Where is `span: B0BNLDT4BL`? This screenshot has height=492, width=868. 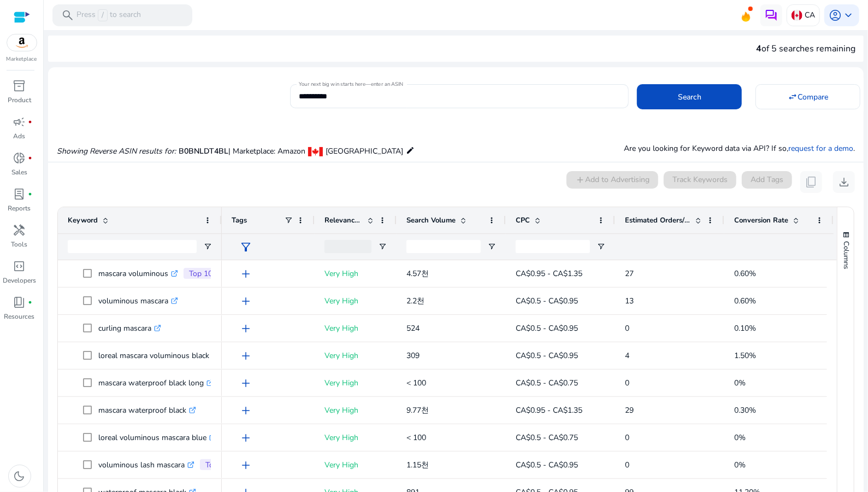 span: B0BNLDT4BL is located at coordinates (203, 151).